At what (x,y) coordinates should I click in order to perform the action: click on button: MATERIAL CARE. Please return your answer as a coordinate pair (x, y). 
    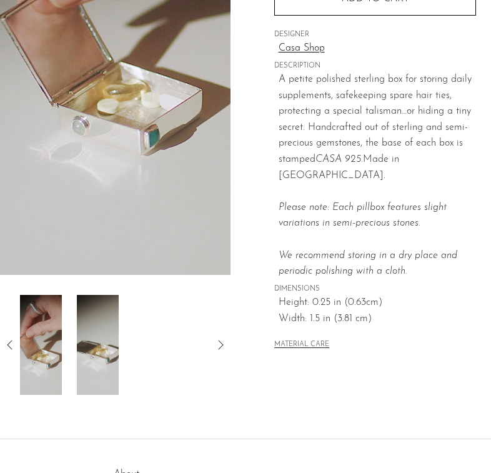
    Looking at the image, I should click on (302, 345).